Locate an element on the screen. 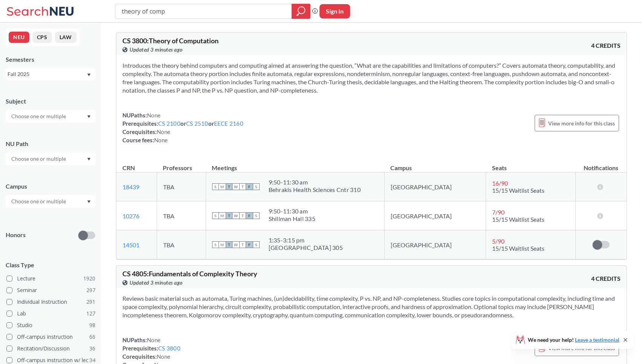 The width and height of the screenshot is (642, 364). div: Subject is located at coordinates (51, 101).